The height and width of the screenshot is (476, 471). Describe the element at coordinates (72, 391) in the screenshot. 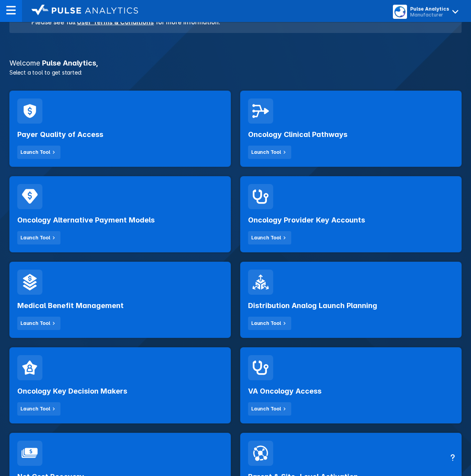

I see `h2: Oncology Key Decision Makers` at that location.